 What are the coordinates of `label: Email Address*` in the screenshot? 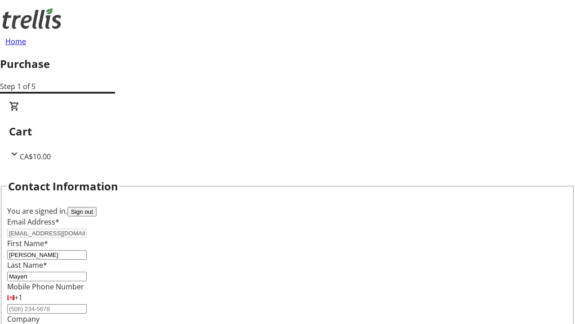 It's located at (33, 222).